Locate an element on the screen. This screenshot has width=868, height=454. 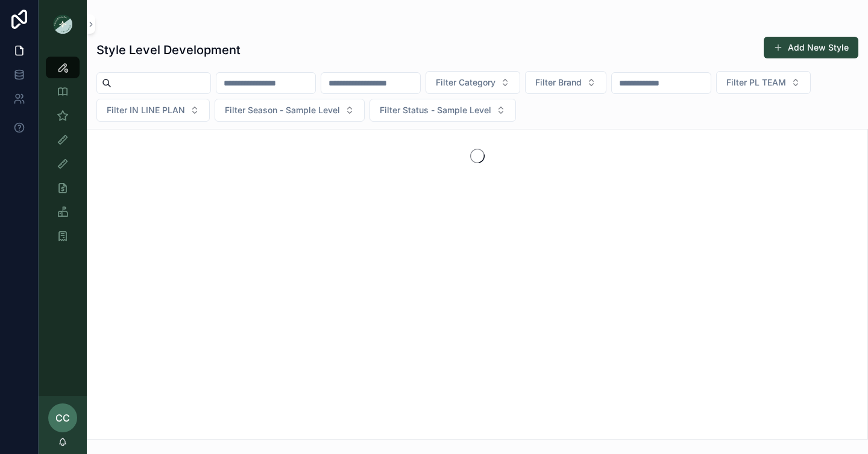
span: Filter Category is located at coordinates (465, 83).